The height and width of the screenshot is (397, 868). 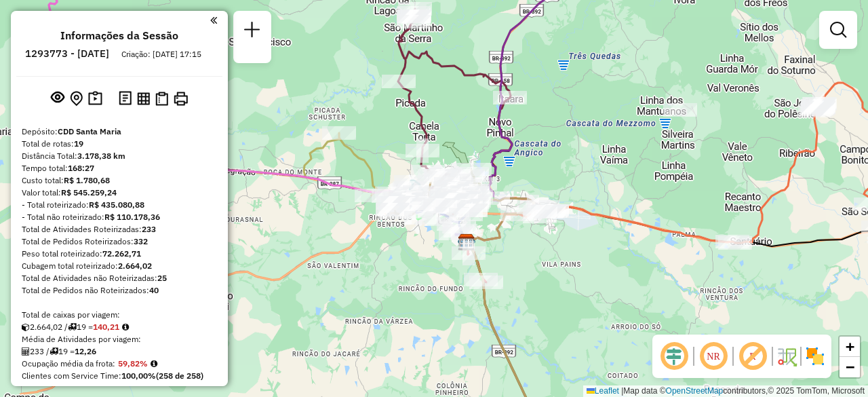 I want to click on div: Distância Total:, so click(x=119, y=156).